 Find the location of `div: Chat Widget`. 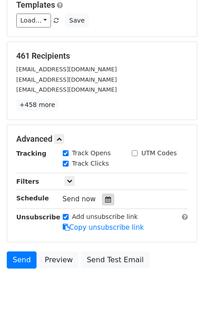

div: Chat Widget is located at coordinates (181, 312).